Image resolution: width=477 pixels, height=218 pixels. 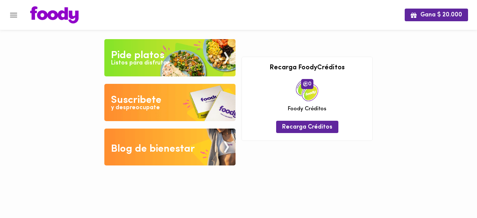 I want to click on img: logo.png, so click(x=54, y=15).